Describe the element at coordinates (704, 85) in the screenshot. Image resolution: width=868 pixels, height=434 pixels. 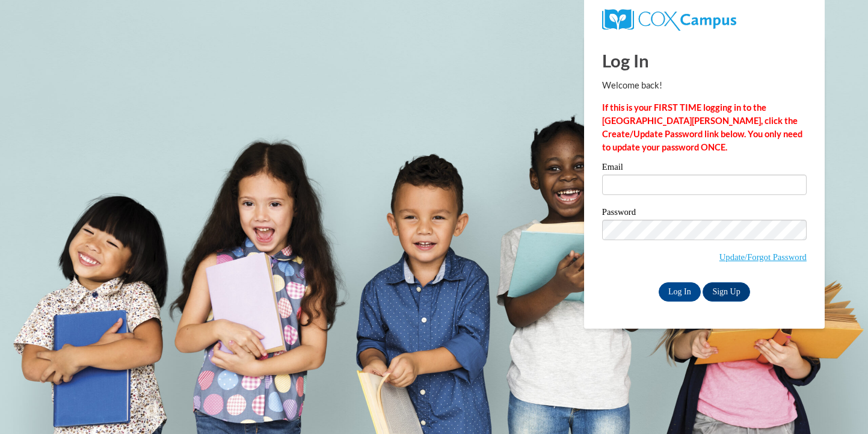
I see `p: Welcome back!` at that location.